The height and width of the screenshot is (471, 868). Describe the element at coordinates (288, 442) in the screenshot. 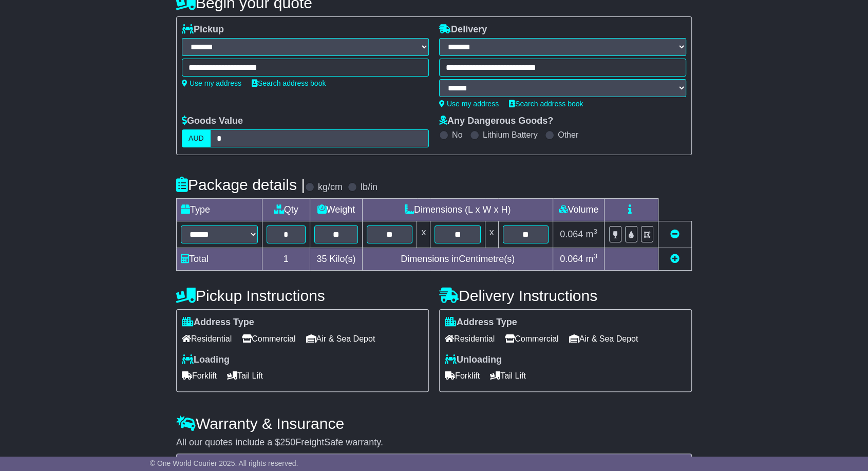

I see `span: 250` at that location.